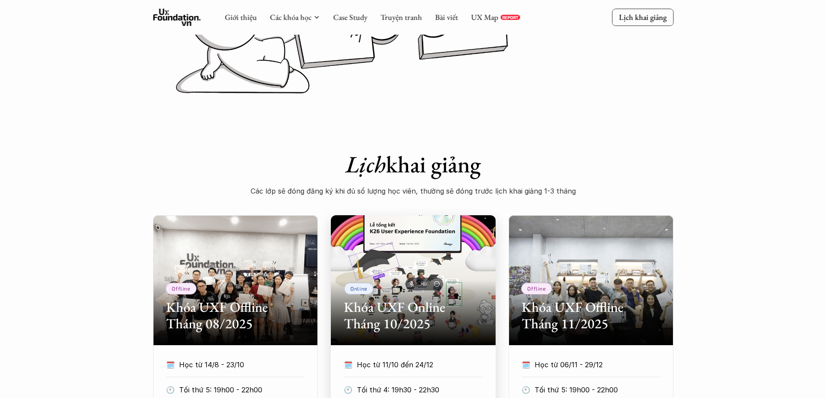  What do you see at coordinates (642, 17) in the screenshot?
I see `a: Lịch khai giảng` at bounding box center [642, 17].